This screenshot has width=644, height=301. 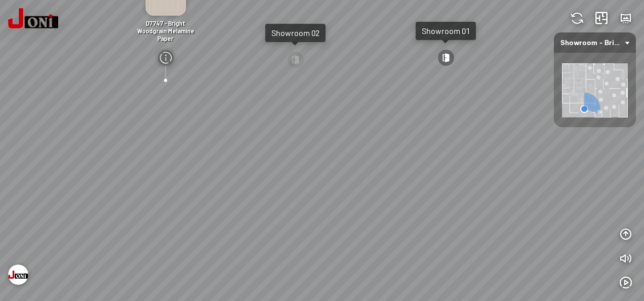 What do you see at coordinates (445, 31) in the screenshot?
I see `div: Showroom 01` at bounding box center [445, 31].